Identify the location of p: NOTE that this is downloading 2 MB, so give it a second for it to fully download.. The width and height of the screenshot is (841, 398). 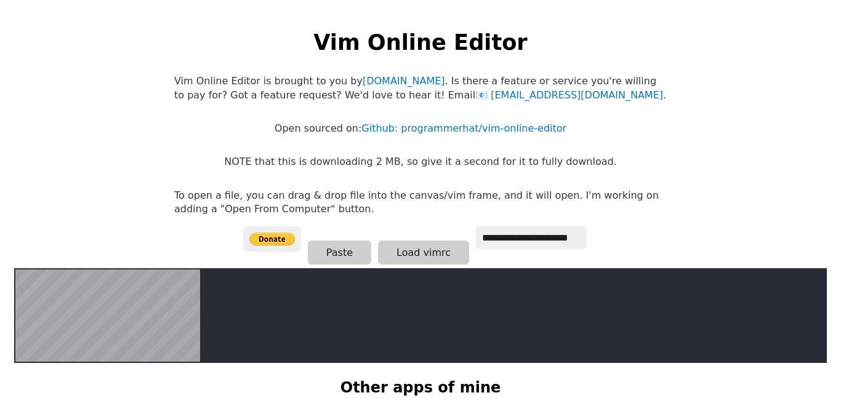
(420, 162).